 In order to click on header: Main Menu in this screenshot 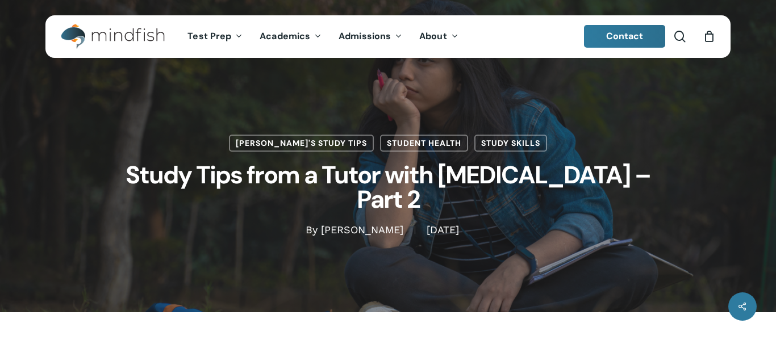, I will do `click(388, 36)`.